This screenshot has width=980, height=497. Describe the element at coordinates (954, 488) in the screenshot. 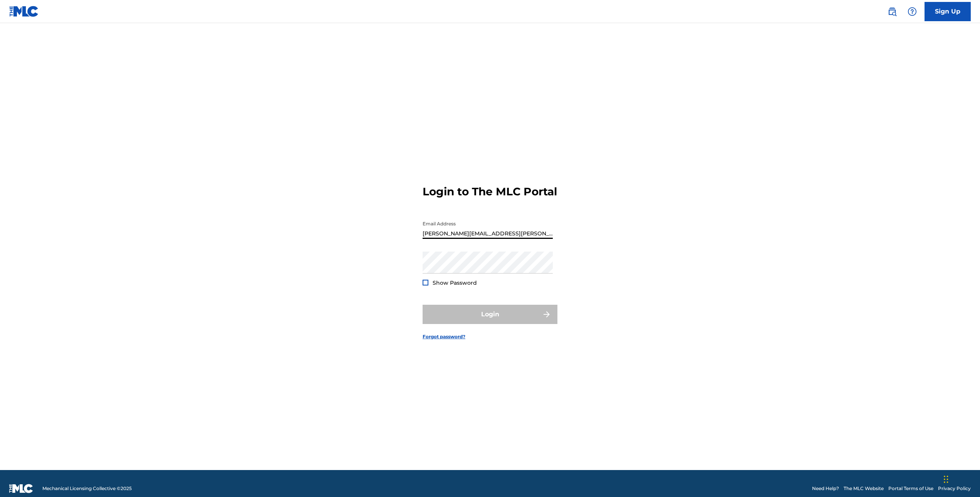

I see `a: Privacy Policy` at that location.